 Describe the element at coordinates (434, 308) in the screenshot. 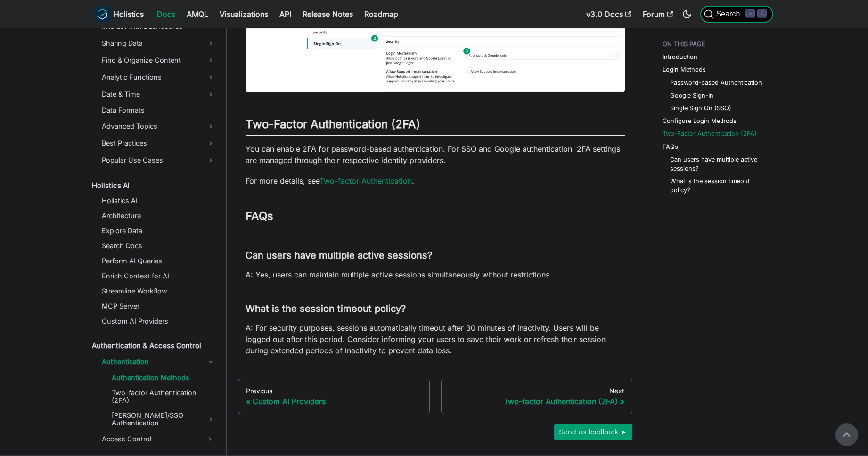

I see `h3: What is the session timeout policy?` at that location.